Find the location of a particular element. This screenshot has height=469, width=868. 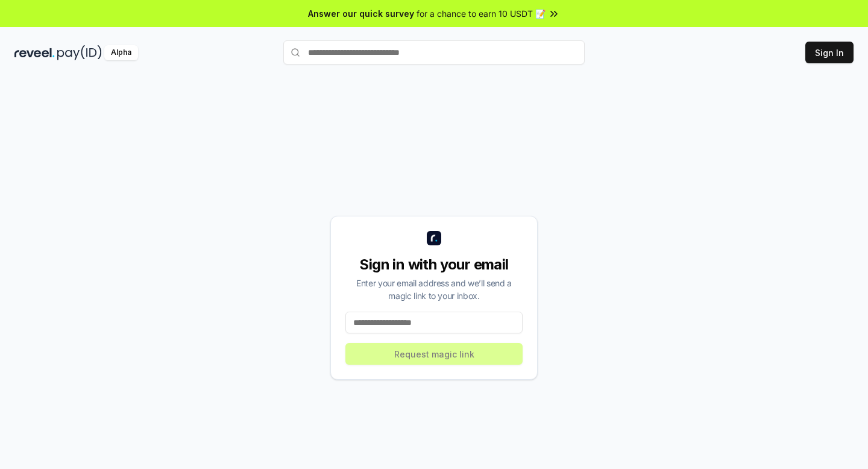

span: for a chance to earn 10 USDT 📝 is located at coordinates (481, 14).